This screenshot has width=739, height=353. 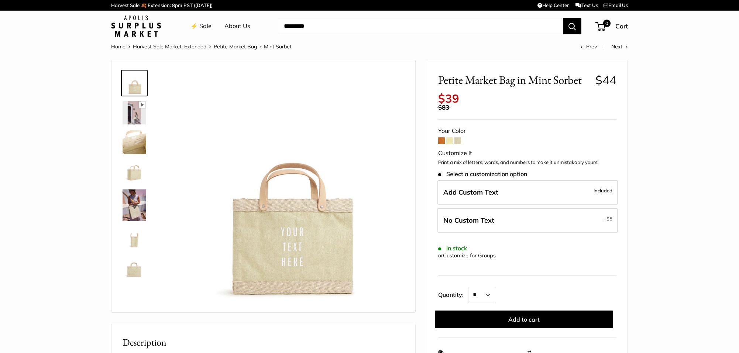 I want to click on span: 0, so click(x=607, y=23).